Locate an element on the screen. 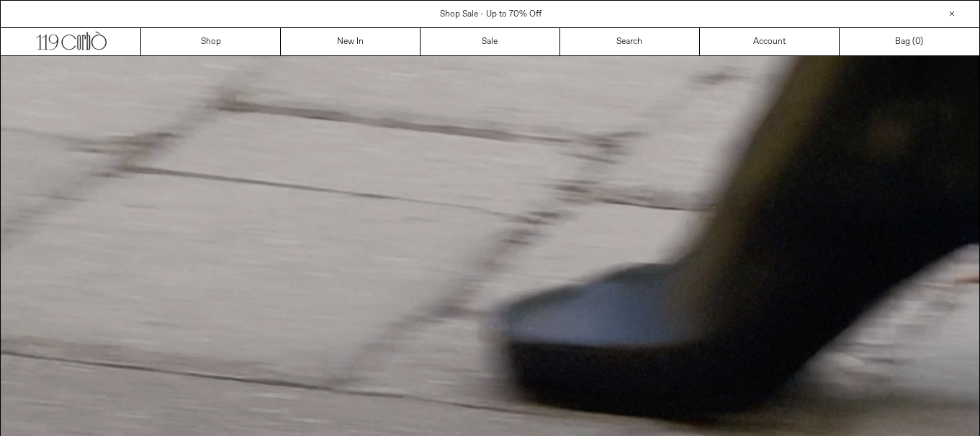 This screenshot has height=436, width=980. a: Search is located at coordinates (630, 42).